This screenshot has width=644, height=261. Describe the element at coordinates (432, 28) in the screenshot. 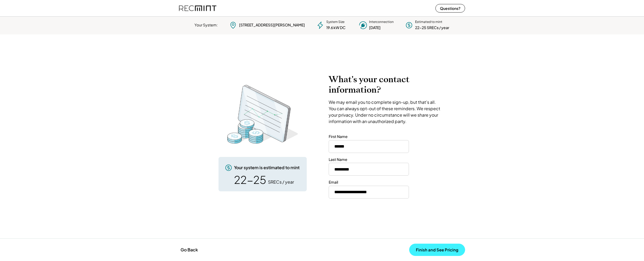

I see `div: 22-25 SRECs / year` at that location.